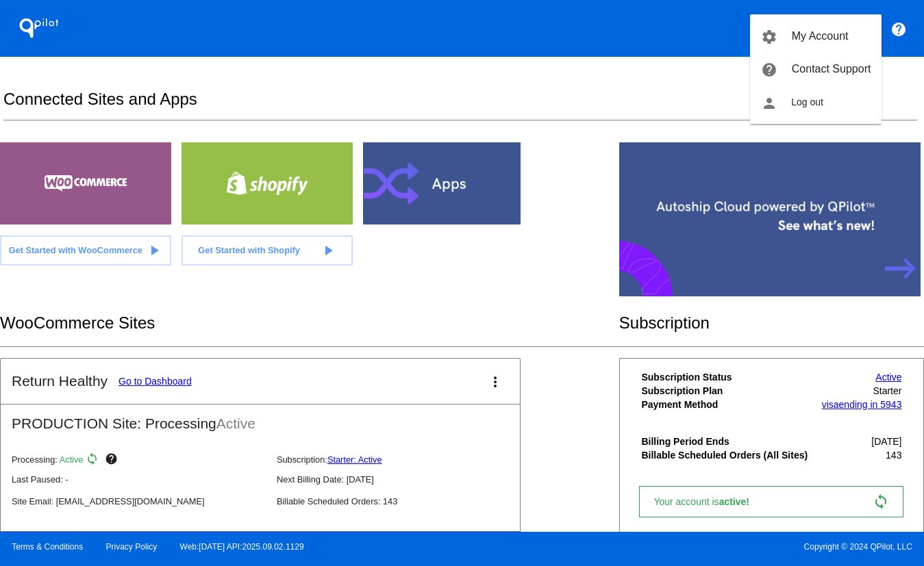 This screenshot has width=924, height=566. Describe the element at coordinates (770, 37) in the screenshot. I see `mat-icon: settings` at that location.